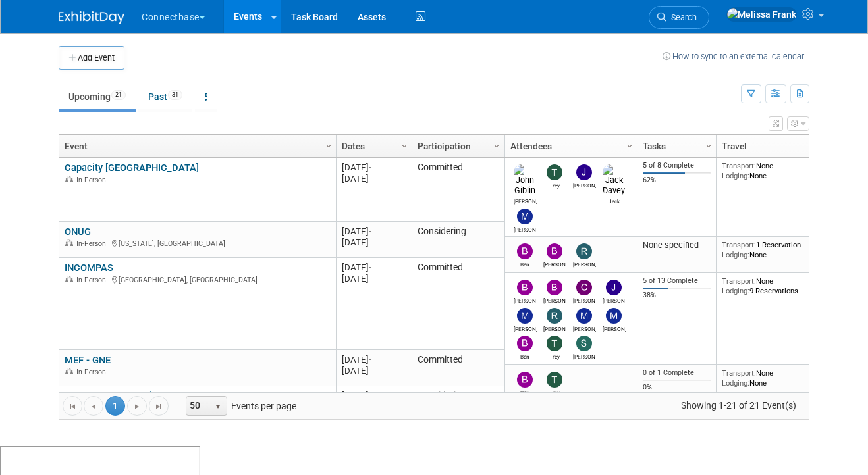 This screenshot has width=868, height=475. I want to click on div: Brian Maggiacomo, so click(525, 300).